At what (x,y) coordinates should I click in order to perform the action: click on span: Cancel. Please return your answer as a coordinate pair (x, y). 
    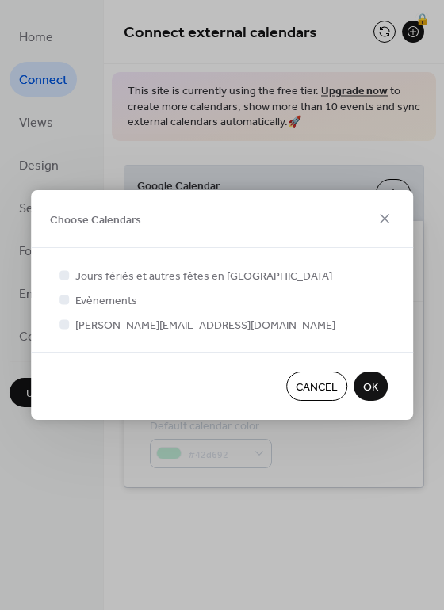
    Looking at the image, I should click on (316, 388).